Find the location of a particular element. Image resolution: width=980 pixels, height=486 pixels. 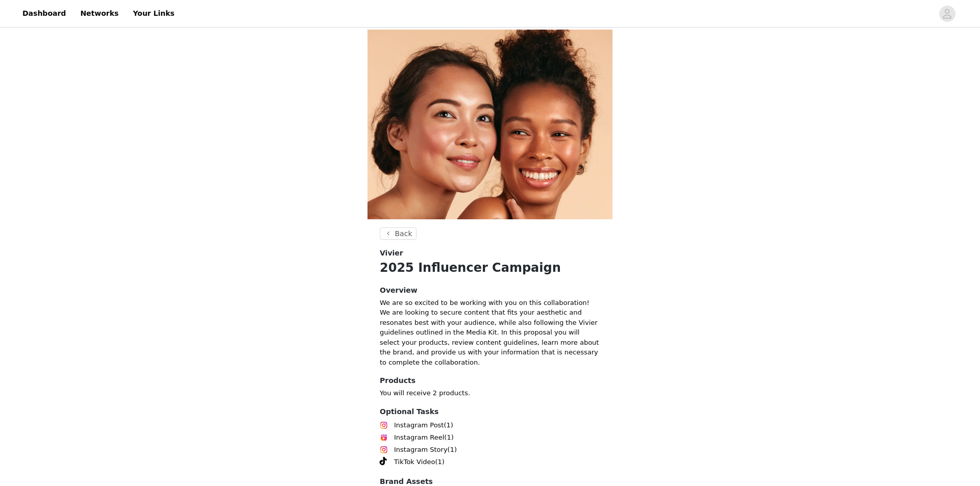

a: Your Links is located at coordinates (154, 13).